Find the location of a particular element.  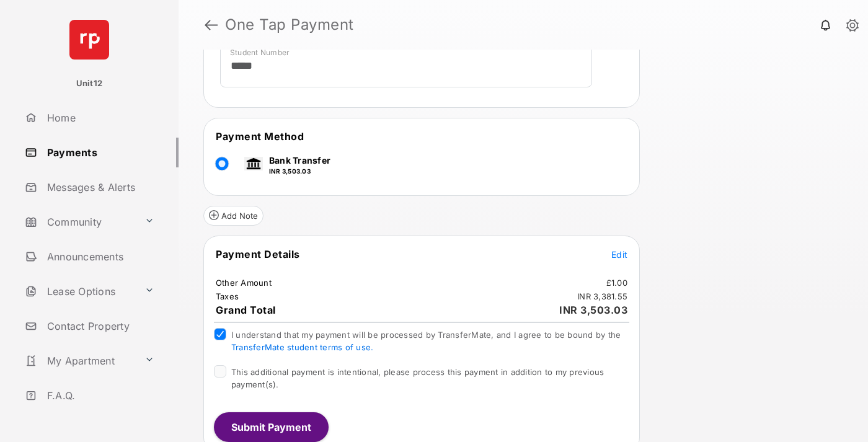

td: Taxes is located at coordinates (227, 297).